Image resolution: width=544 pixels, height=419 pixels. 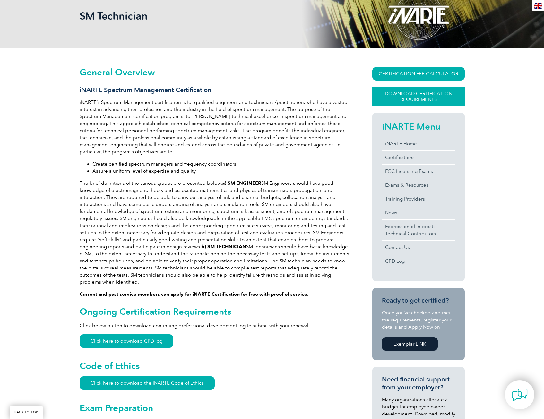 I want to click on a: CPD Log, so click(x=419, y=261).